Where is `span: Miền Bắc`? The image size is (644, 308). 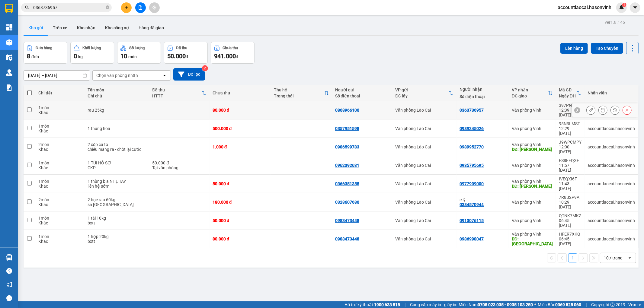
span: Miền Bắc is located at coordinates (560, 305).